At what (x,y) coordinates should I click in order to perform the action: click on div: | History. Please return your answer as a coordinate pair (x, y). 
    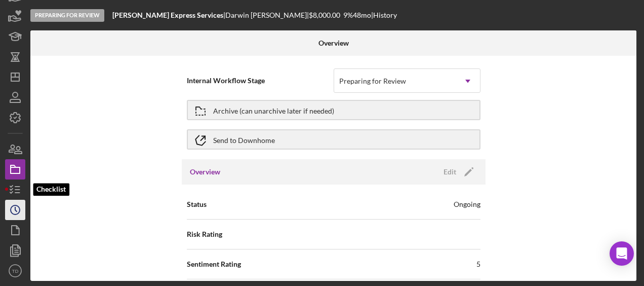
    Looking at the image, I should click on (384, 15).